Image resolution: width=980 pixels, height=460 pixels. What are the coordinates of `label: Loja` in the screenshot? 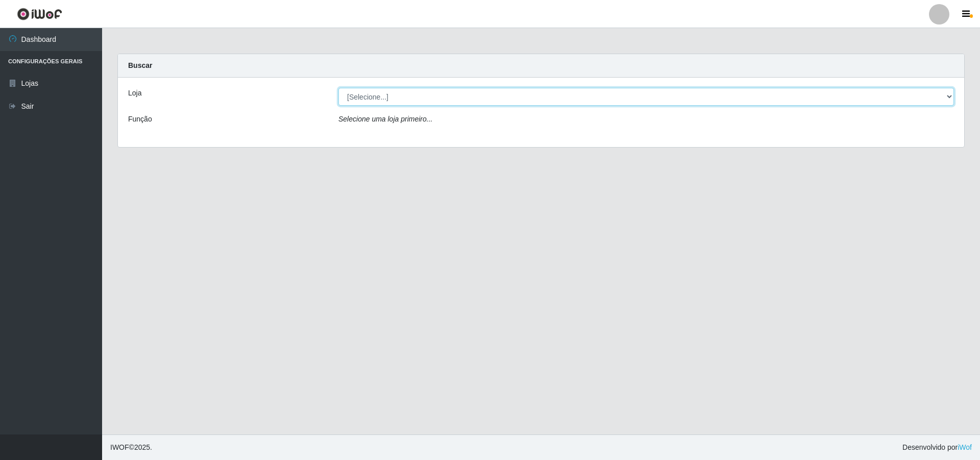 It's located at (134, 93).